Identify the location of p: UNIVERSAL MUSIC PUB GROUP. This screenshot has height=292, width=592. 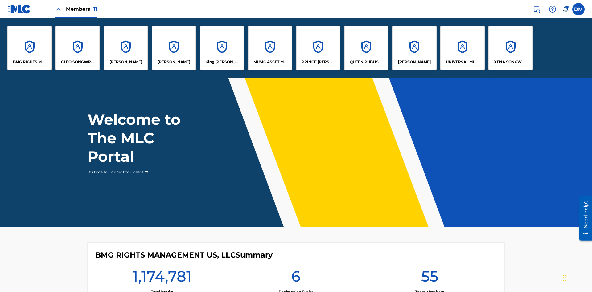
(463, 62).